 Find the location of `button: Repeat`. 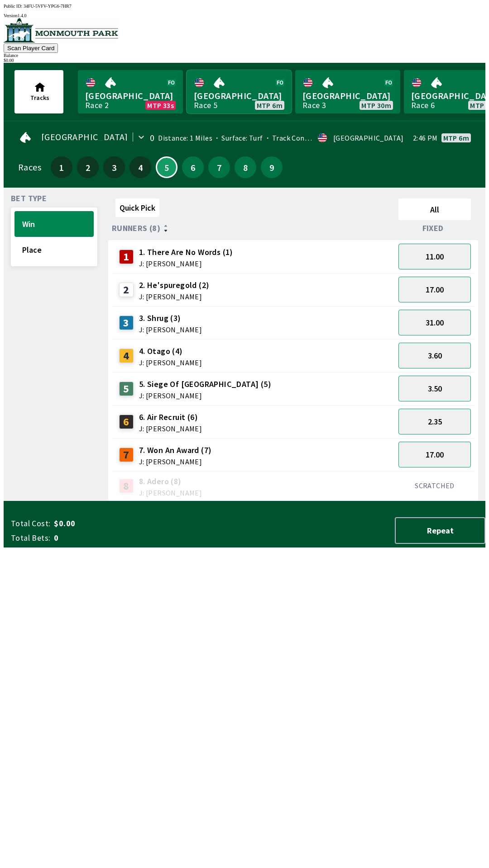

button: Repeat is located at coordinates (440, 530).